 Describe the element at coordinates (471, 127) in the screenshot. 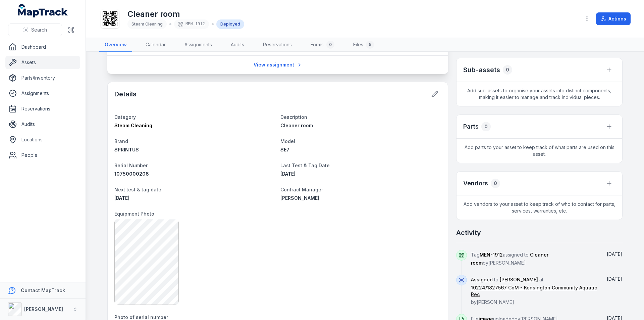

I see `h3: Parts` at that location.